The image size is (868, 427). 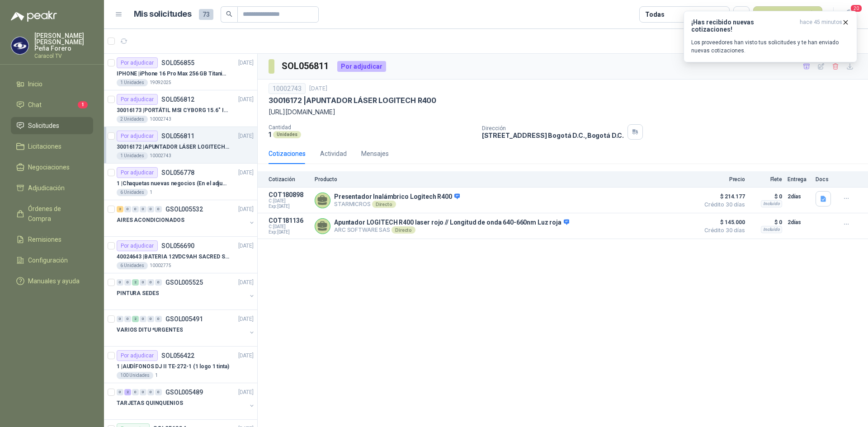 I want to click on p: 30016172 | APUNTADOR LÁSER LOGITECH R400, so click(x=172, y=147).